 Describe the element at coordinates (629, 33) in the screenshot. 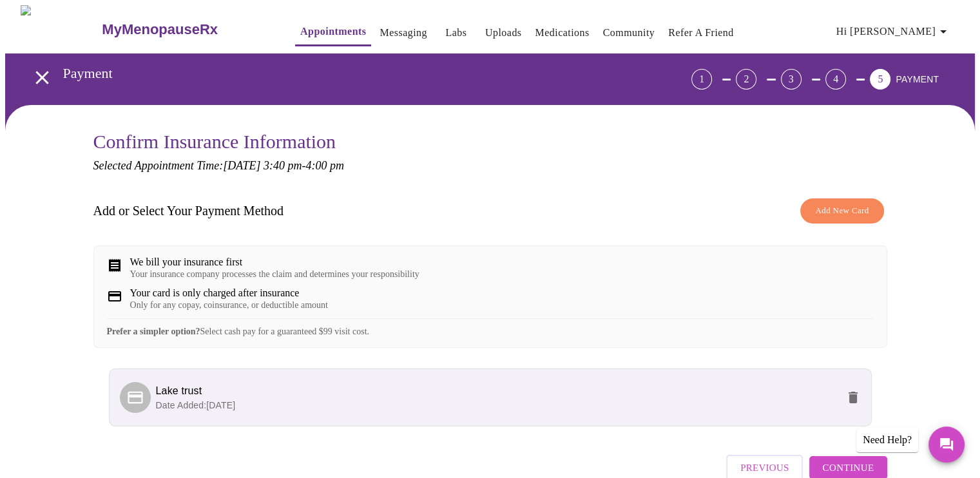

I see `button: Community` at that location.